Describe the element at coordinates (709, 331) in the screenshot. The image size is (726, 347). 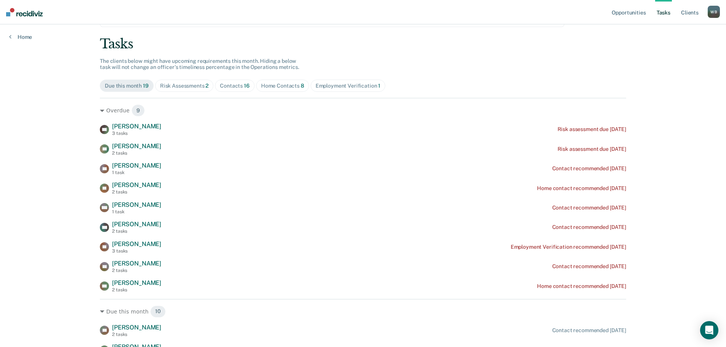
I see `div: Open Intercom Messenger` at that location.